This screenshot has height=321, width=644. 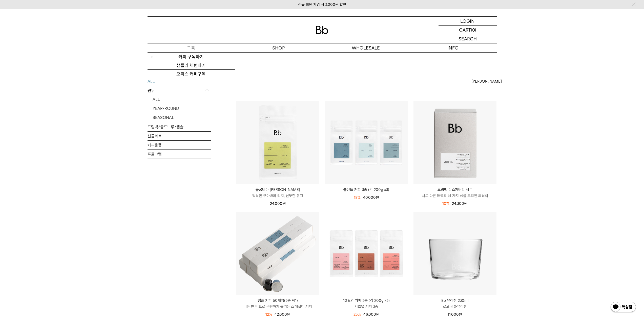 I want to click on a: 드립백 디스커버리 세트 서로 다른 매력의 네 가지 싱글 오리진 드립백, so click(x=455, y=193).